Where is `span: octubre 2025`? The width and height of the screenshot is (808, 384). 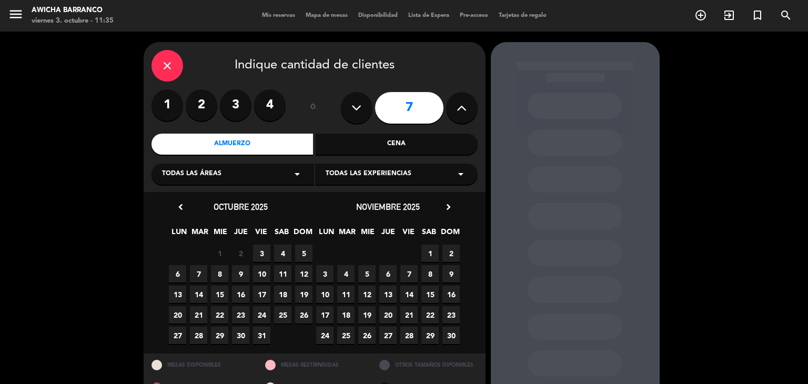
span: octubre 2025 is located at coordinates (240, 207).